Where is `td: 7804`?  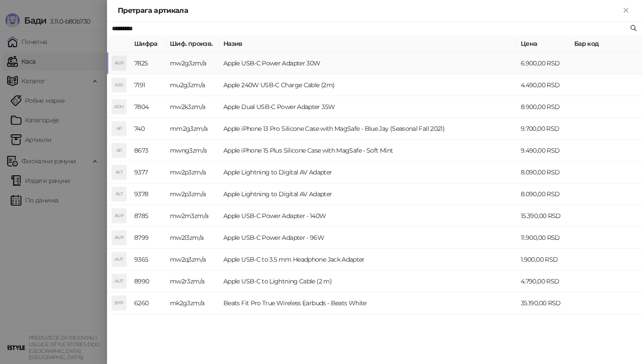 td: 7804 is located at coordinates (148, 107).